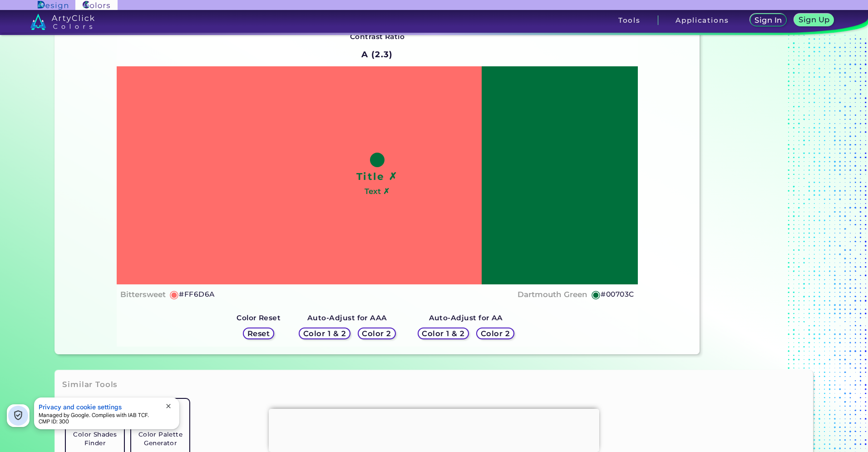 The height and width of the screenshot is (452, 868). What do you see at coordinates (377, 176) in the screenshot?
I see `h1: Title ✗` at bounding box center [377, 176].